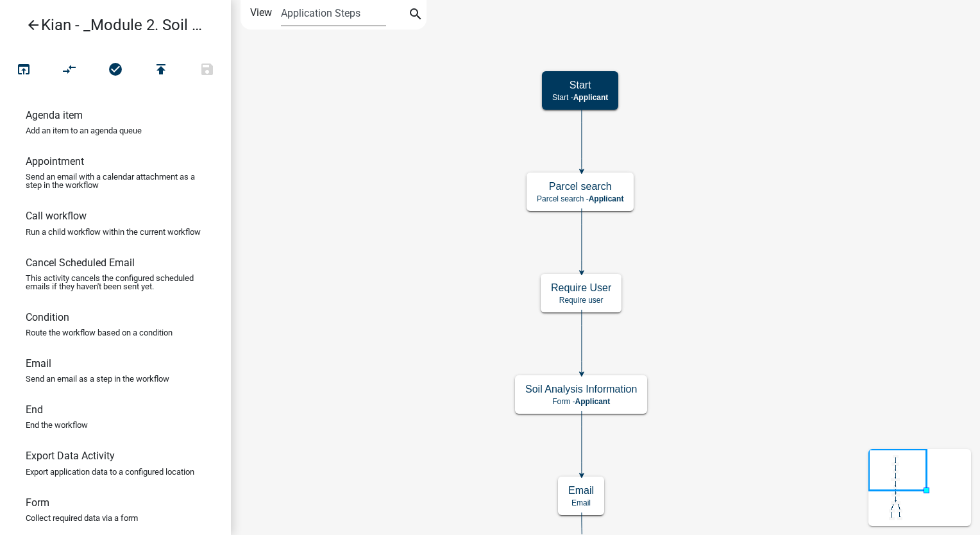 This screenshot has height=535, width=980. Describe the element at coordinates (54, 115) in the screenshot. I see `h6: Agenda item` at that location.